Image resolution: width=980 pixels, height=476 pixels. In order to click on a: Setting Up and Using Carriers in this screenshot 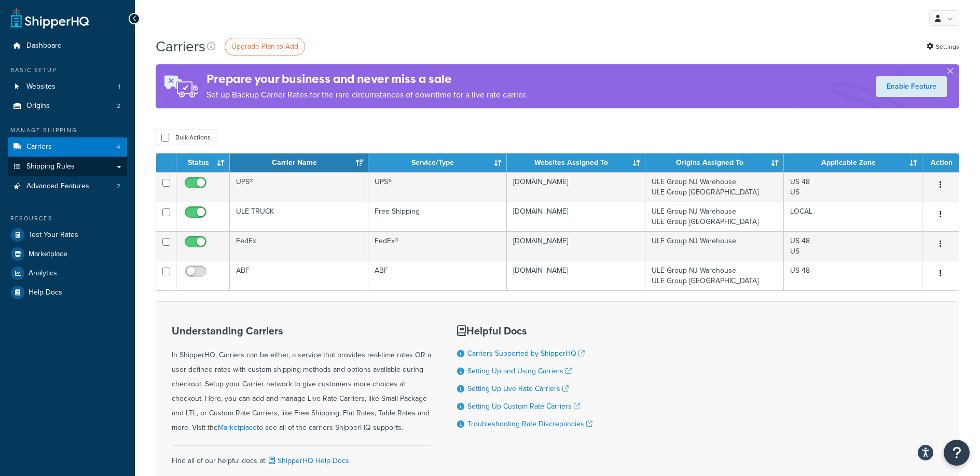, I will do `click(519, 371)`.